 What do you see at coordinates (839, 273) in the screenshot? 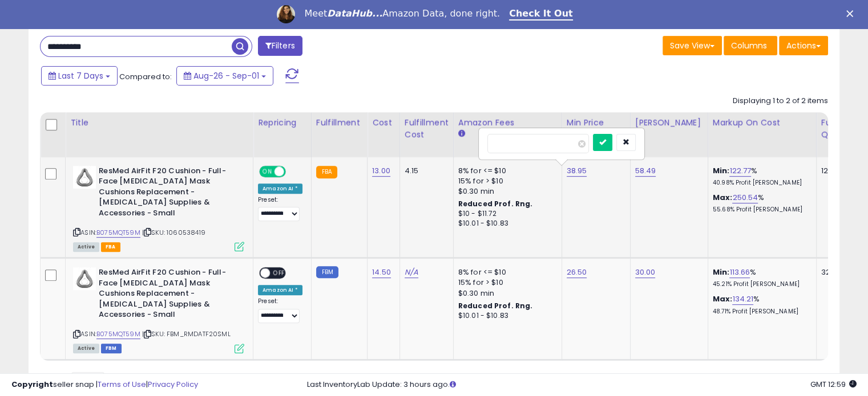
I see `div: 32` at bounding box center [839, 273].